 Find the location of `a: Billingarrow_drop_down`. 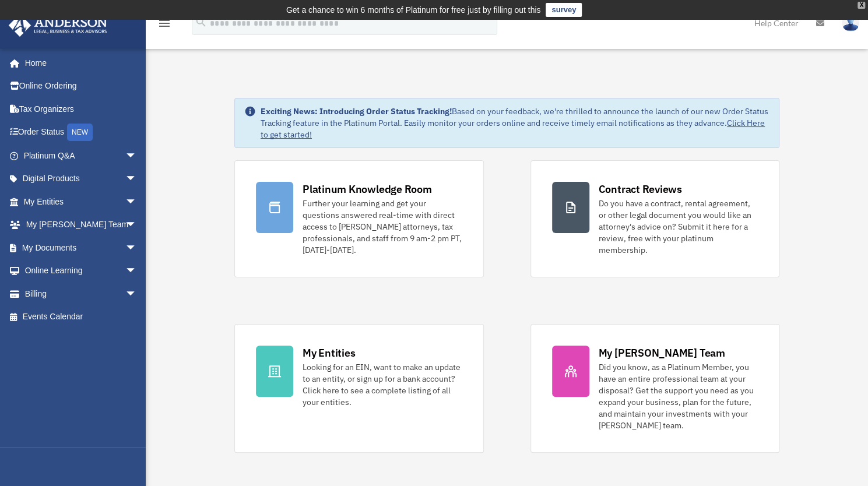

a: Billingarrow_drop_down is located at coordinates (81, 294).